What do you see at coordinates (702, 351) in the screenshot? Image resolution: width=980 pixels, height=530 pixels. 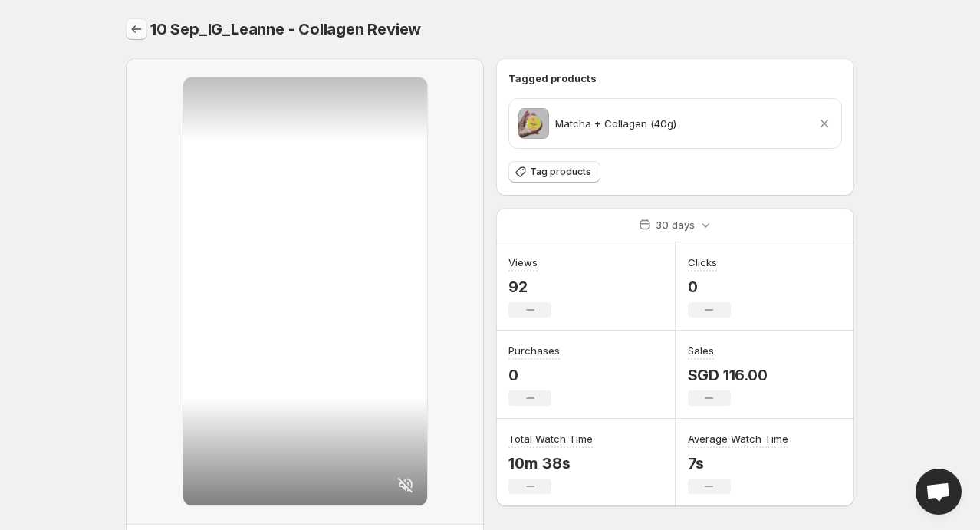 I see `h3: Sales` at bounding box center [702, 351].